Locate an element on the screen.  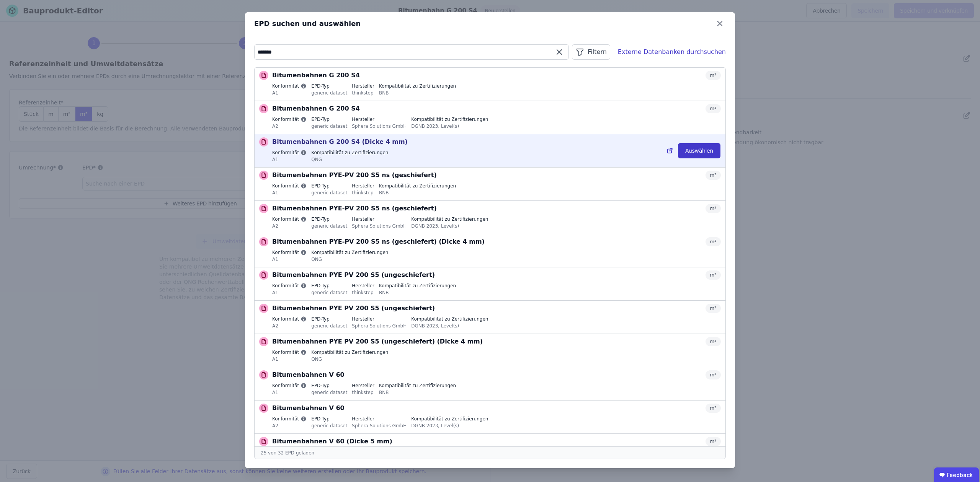
p: Bitumenbahnen PYE-PV 200 S5 ns (geschiefert) (Dicke 4 mm) is located at coordinates (378, 242).